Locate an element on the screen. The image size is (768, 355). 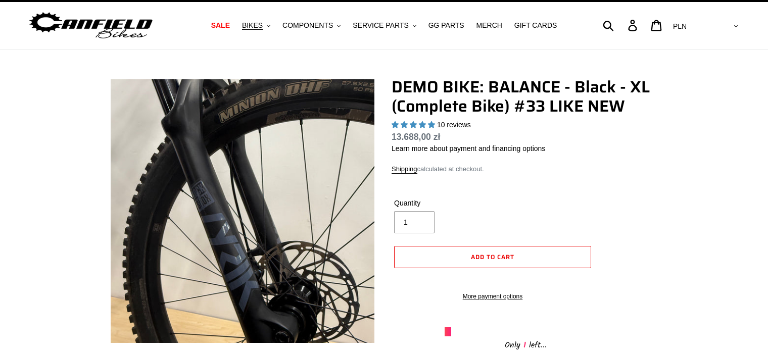
span: MERCH is located at coordinates (489, 25).